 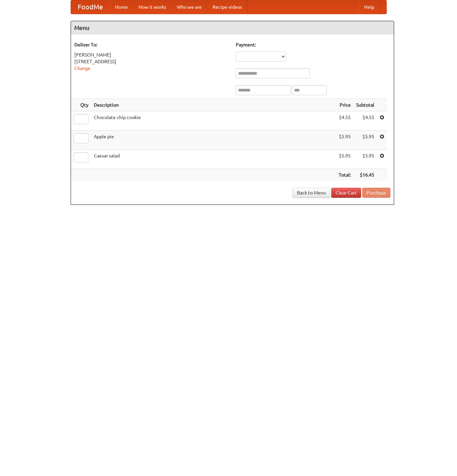 What do you see at coordinates (153, 7) in the screenshot?
I see `a: How it works` at bounding box center [153, 7].